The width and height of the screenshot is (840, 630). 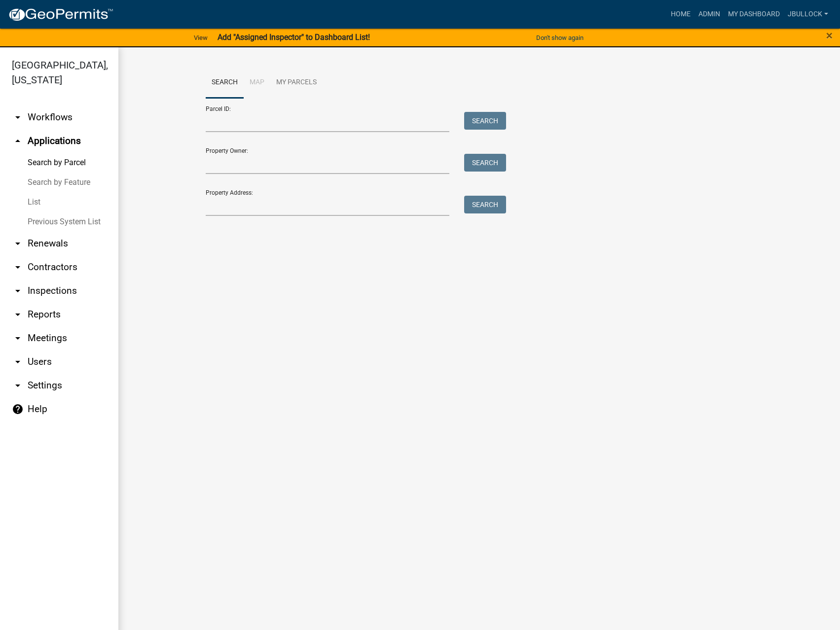 I want to click on a: View, so click(x=201, y=37).